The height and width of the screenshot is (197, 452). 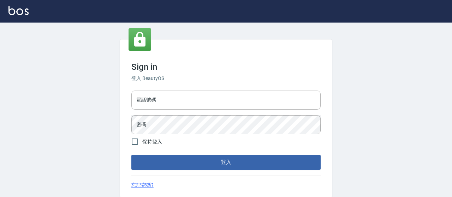 What do you see at coordinates (142, 185) in the screenshot?
I see `a: 忘記密碼?` at bounding box center [142, 185].